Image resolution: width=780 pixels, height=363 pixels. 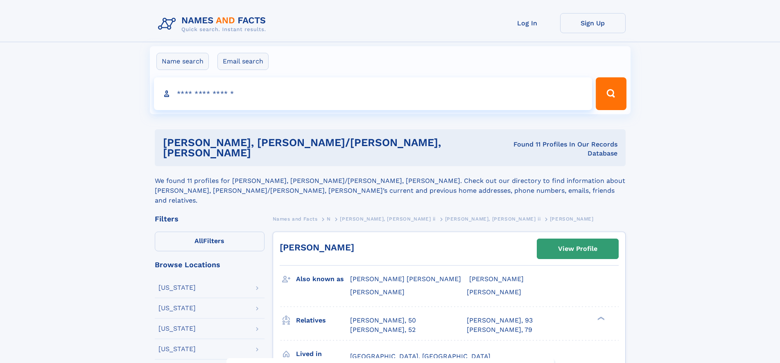 What do you see at coordinates (243, 61) in the screenshot?
I see `label: Email search` at bounding box center [243, 61].